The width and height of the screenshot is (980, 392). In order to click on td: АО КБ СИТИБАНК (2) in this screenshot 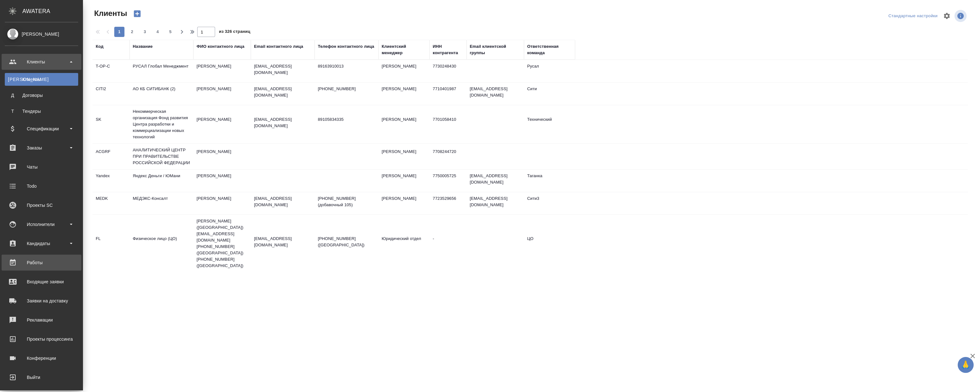, I will do `click(162, 94)`.